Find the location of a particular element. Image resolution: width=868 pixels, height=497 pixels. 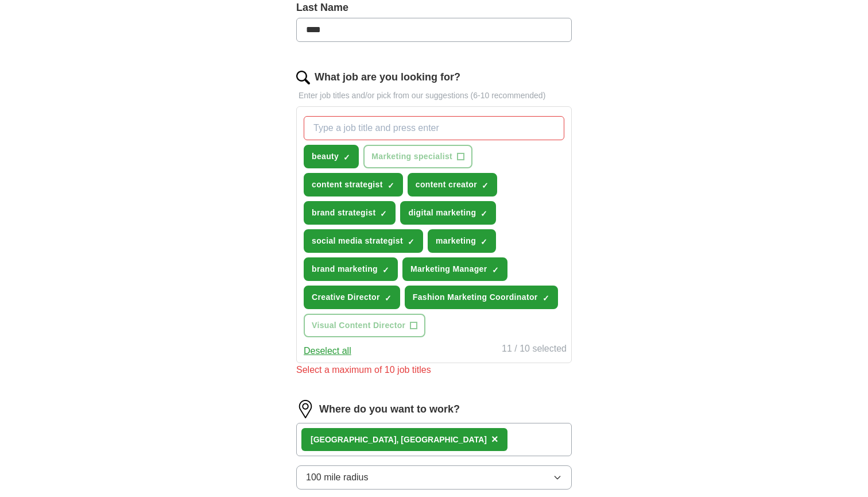

span: brand marketing is located at coordinates (344, 269).